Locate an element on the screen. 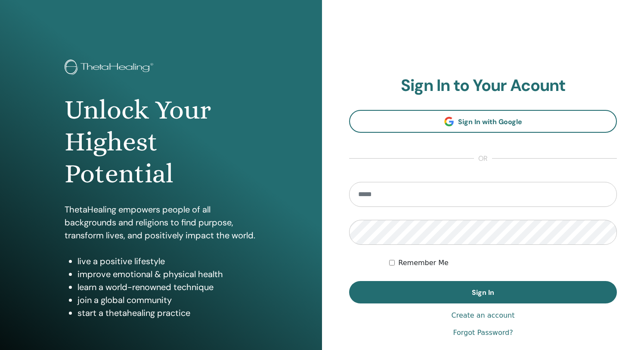  h2: Sign In to Your Acount is located at coordinates (483, 86).